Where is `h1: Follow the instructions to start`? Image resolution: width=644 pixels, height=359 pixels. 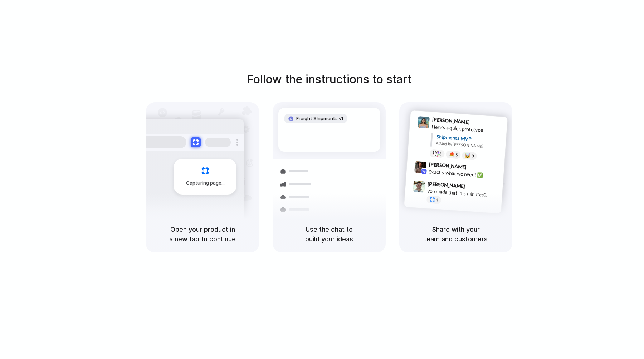 h1: Follow the instructions to start is located at coordinates (329, 79).